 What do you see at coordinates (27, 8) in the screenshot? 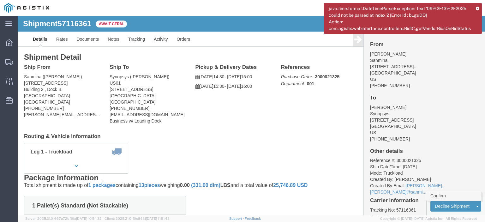
I see `img: logo` at bounding box center [27, 8].